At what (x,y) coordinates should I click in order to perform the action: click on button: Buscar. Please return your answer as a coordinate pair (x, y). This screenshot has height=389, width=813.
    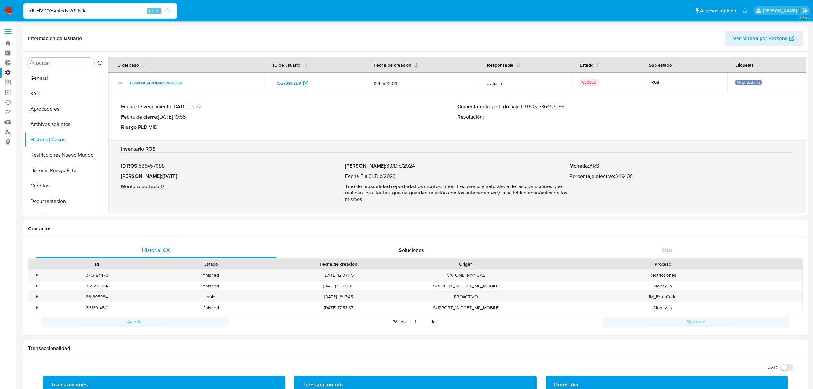
    Looking at the image, I should click on (32, 63).